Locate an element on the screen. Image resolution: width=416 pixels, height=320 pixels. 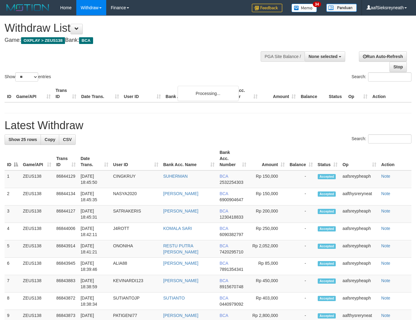
img: panduan.png is located at coordinates (341, 8).